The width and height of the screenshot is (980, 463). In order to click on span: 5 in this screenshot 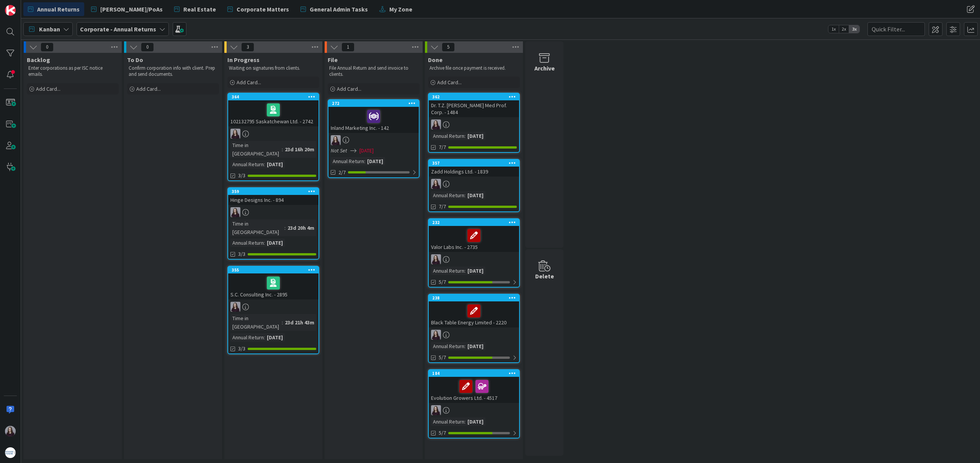, I will do `click(448, 47)`.